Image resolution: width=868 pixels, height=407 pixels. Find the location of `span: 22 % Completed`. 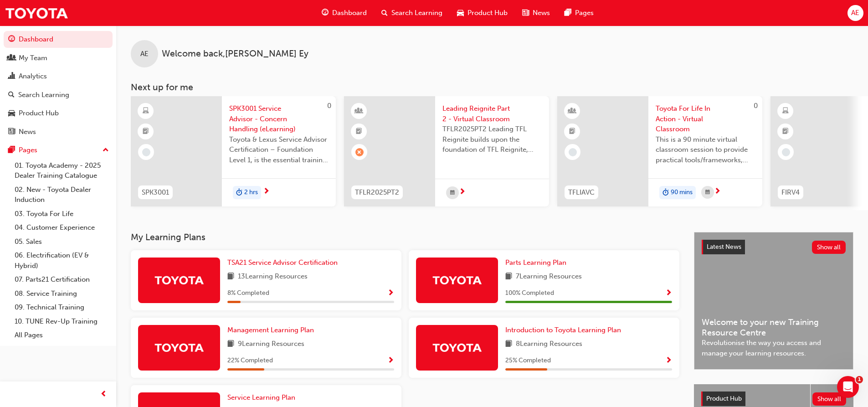

span: 22 % Completed is located at coordinates (250, 361).